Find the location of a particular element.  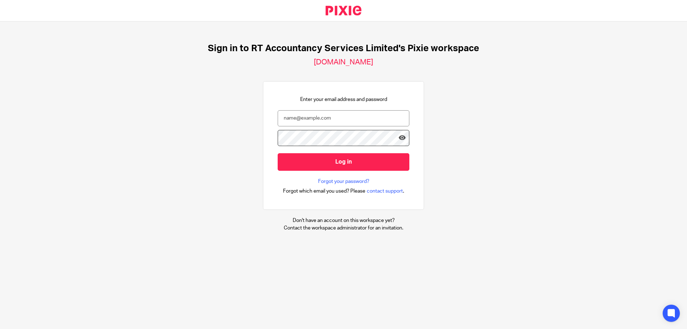

span: Forgot which email you used? Please is located at coordinates (324, 191).